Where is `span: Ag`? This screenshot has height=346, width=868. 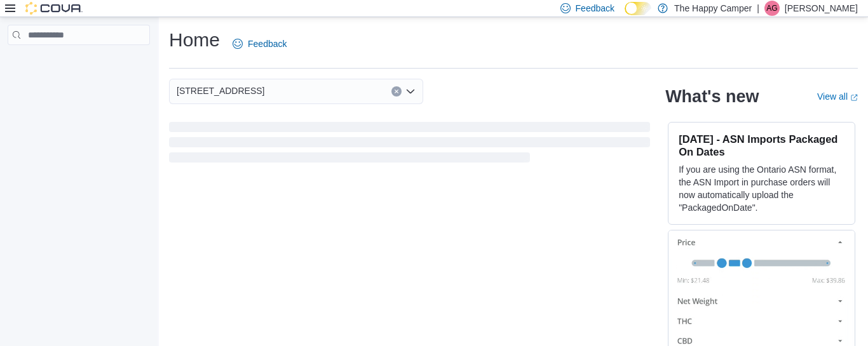
span: Ag is located at coordinates (771, 8).